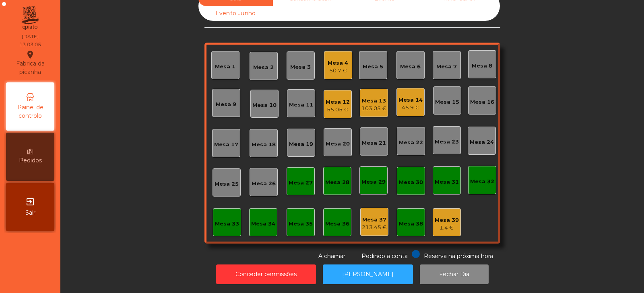  Describe the element at coordinates (411, 143) in the screenshot. I see `div: Mesa 22` at that location.